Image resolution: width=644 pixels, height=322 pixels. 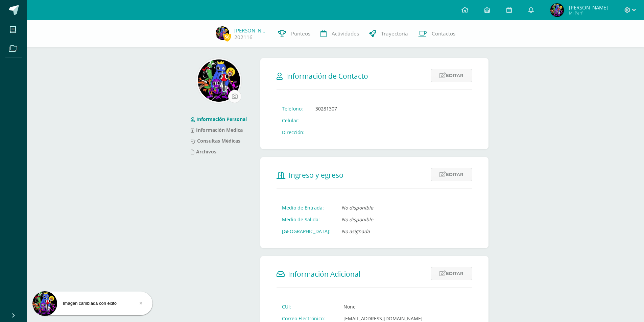 What do you see at coordinates (324, 274) in the screenshot?
I see `span: Información Adicional` at bounding box center [324, 274].